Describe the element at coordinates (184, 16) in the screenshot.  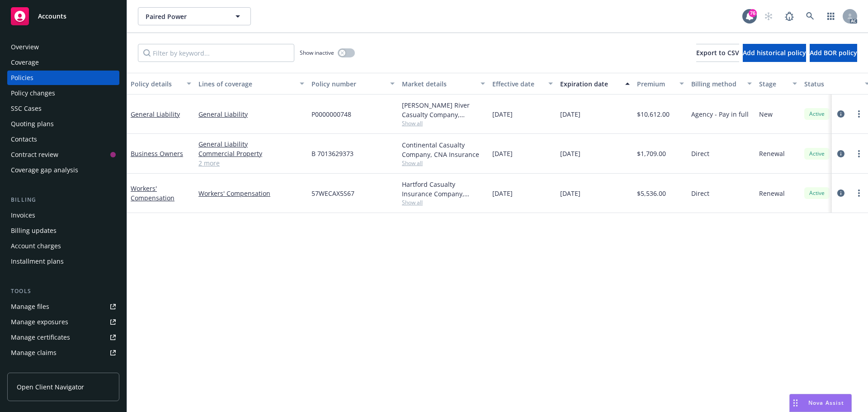
I see `span: Paired Power` at that location.